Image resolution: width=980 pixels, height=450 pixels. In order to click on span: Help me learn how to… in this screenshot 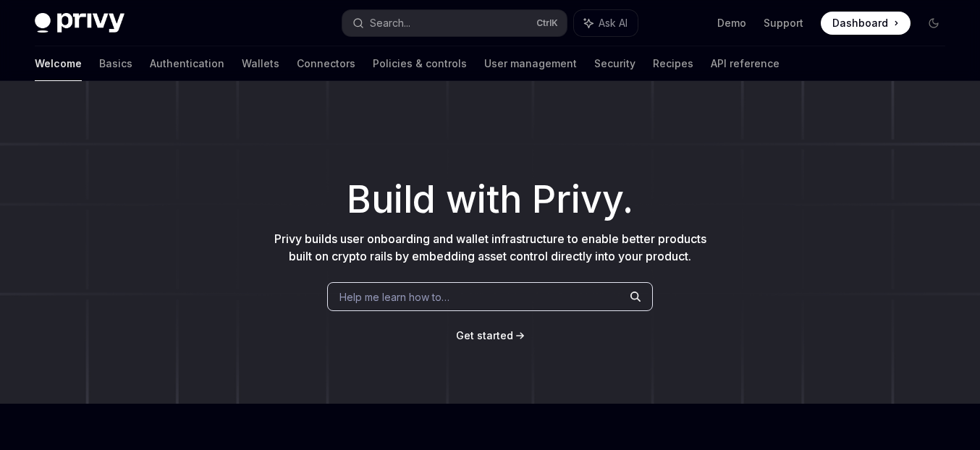, I will do `click(395, 297)`.